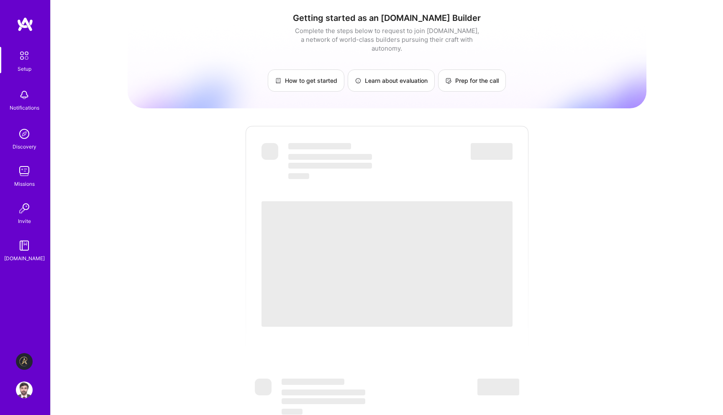  What do you see at coordinates (24, 362) in the screenshot?
I see `img: Aldea: Transforming Behavior Change Through AI-Driven Coaching` at bounding box center [24, 362].